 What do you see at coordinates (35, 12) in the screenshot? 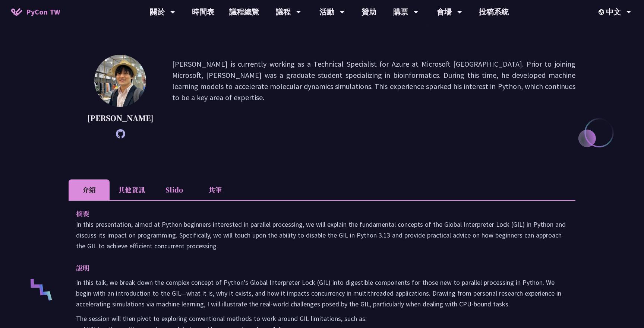
I see `a: PyCon TW` at bounding box center [35, 12].